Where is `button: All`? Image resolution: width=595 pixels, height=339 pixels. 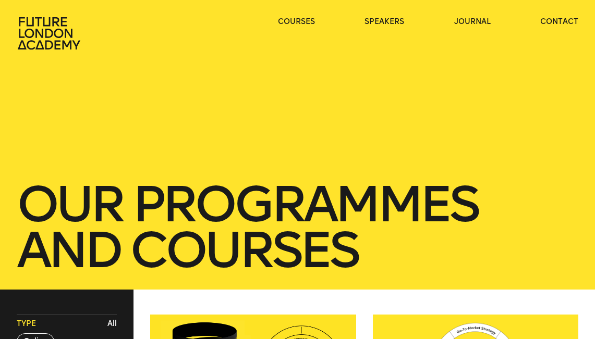 button: All is located at coordinates (112, 324).